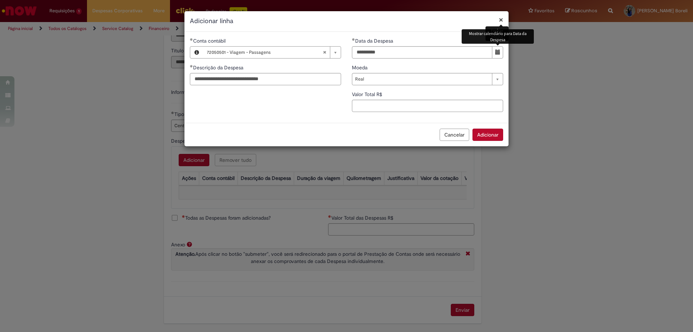  I want to click on button: Conta contábil, Visualizar este registro 72050501 - Viagem - Passagens, so click(197, 52).